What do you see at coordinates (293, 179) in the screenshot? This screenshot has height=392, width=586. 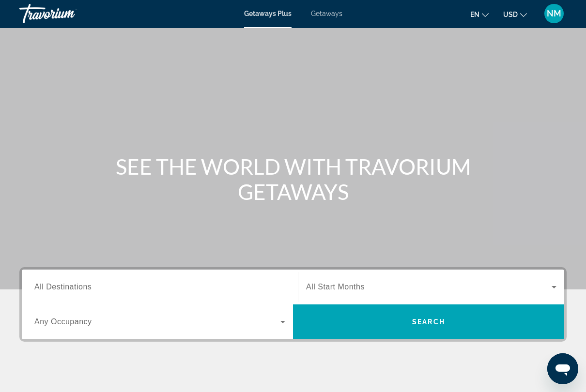 I see `h1: SEE THE WORLD WITH TRAVORIUM GETAWAYS` at bounding box center [293, 179].